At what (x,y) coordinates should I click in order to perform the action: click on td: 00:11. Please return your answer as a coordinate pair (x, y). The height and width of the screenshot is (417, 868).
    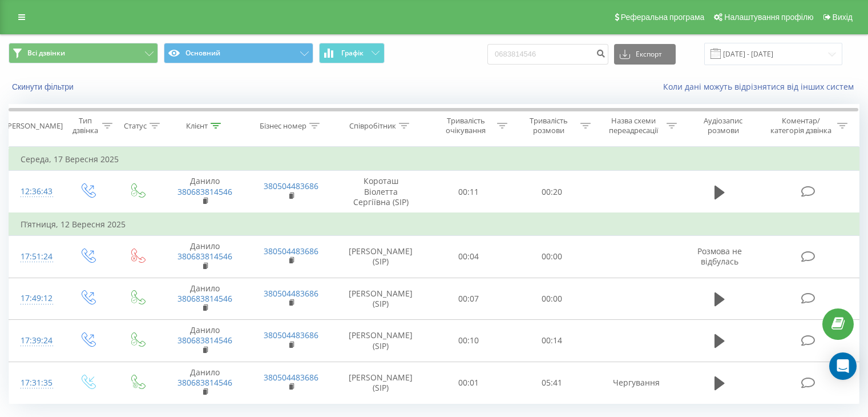
    Looking at the image, I should click on (469, 192).